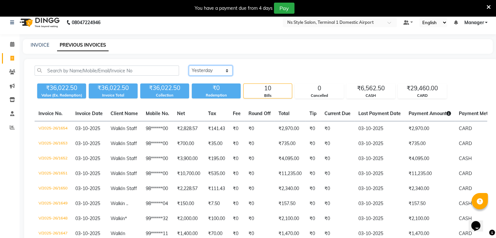 This screenshot has height=238, width=496. Describe the element at coordinates (158, 113) in the screenshot. I see `span: Mobile No.` at that location.